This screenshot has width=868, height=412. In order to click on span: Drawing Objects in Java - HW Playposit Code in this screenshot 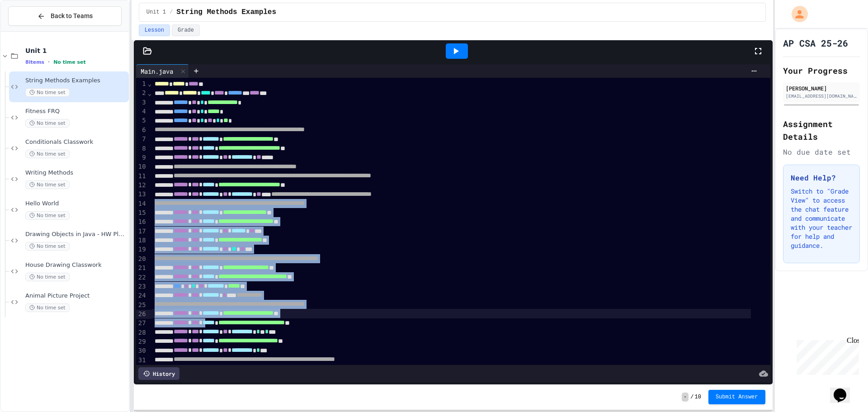, I will do `click(76, 235)`.